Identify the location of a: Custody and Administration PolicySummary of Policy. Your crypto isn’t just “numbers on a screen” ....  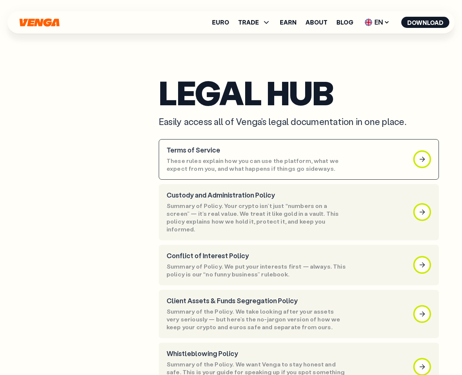
(301, 212).